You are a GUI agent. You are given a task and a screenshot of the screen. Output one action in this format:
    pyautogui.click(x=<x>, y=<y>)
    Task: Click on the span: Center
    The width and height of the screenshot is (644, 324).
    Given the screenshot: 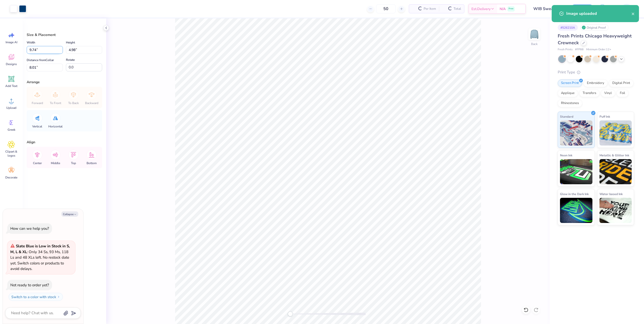 What is the action you would take?
    pyautogui.click(x=37, y=163)
    